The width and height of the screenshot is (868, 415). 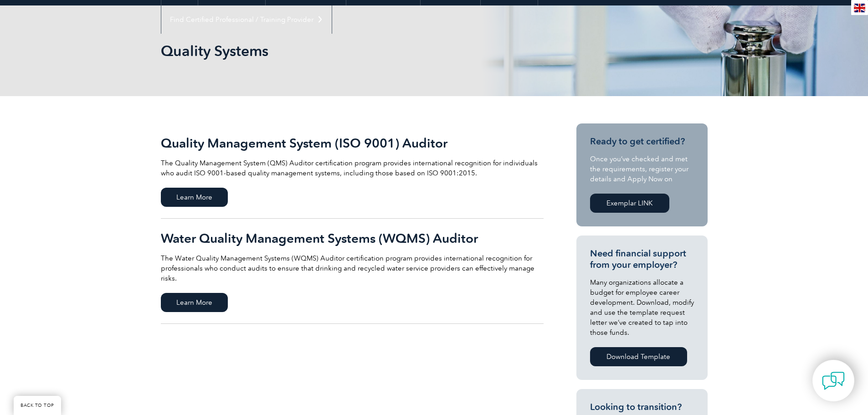 I want to click on h1: Quality Systems, so click(x=336, y=51).